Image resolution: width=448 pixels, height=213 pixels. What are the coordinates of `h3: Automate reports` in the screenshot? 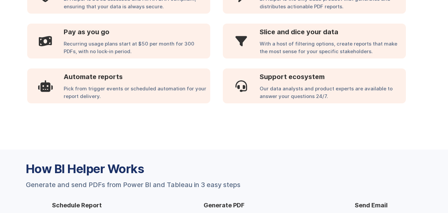 It's located at (137, 77).